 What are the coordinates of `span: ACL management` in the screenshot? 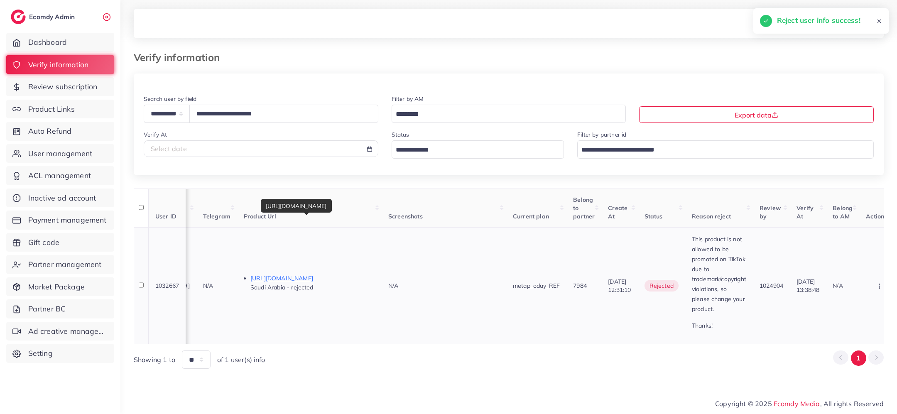 It's located at (59, 176).